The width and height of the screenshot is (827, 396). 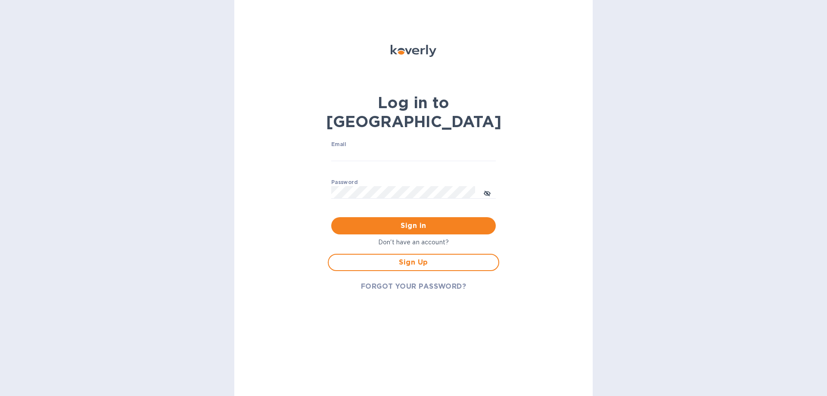 What do you see at coordinates (413, 226) in the screenshot?
I see `button: Sign in` at bounding box center [413, 226].